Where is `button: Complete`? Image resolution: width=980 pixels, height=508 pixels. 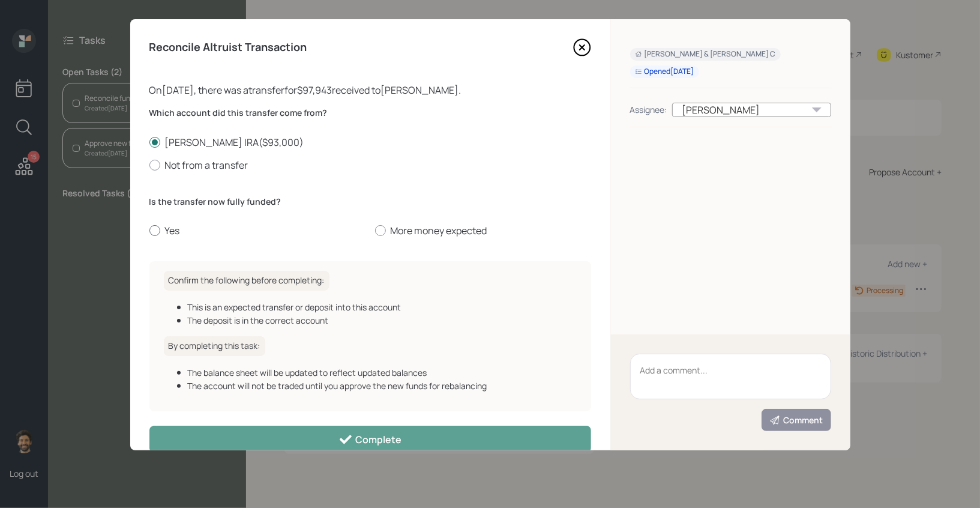 button: Complete is located at coordinates (370, 439).